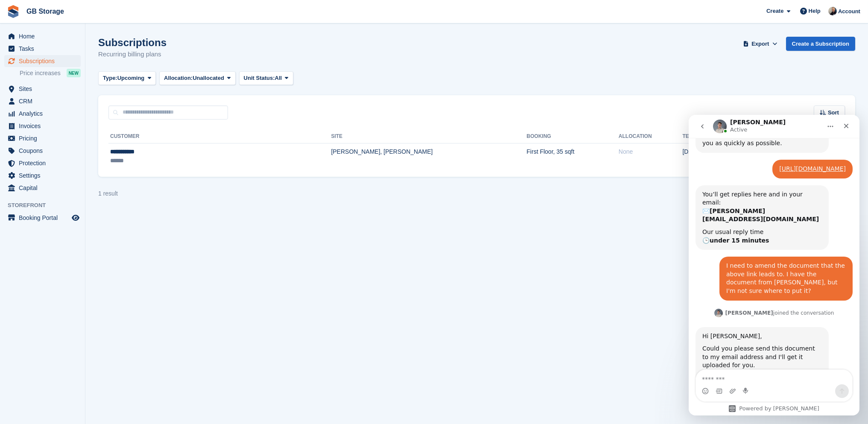 The height and width of the screenshot is (424, 868). I want to click on span: Unit Status:, so click(259, 78).